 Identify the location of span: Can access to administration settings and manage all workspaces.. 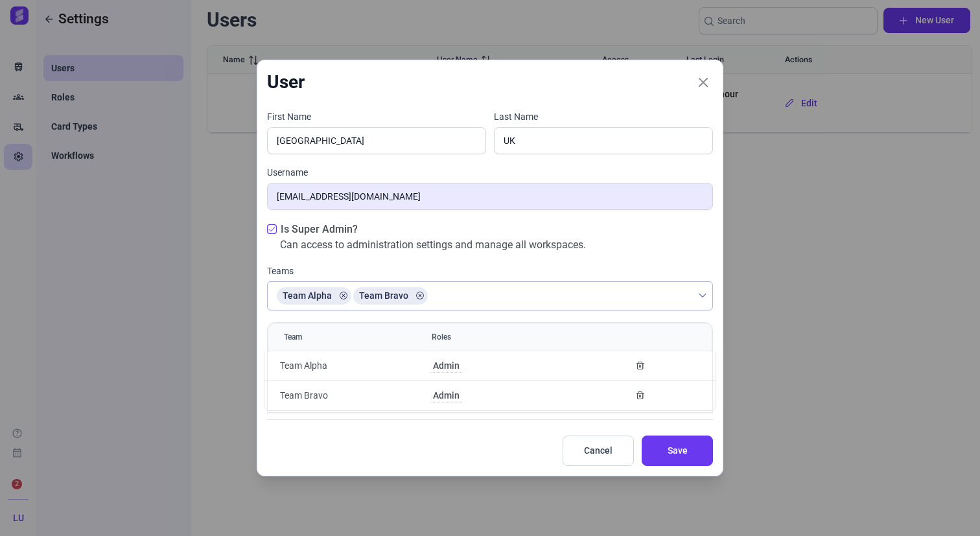
(427, 244).